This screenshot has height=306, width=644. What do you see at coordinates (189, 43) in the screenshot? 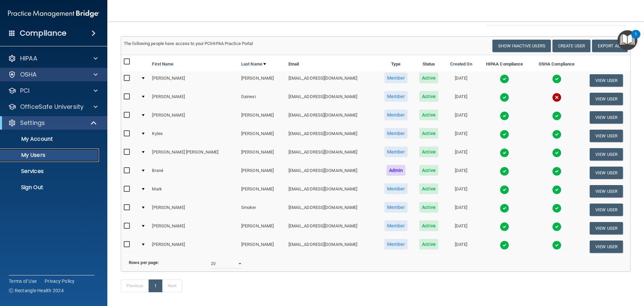
I see `span: The following people have access to your PCIHIPAA Practice Portal` at bounding box center [189, 43].